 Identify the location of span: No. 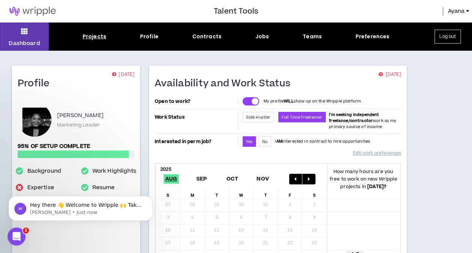
(265, 141).